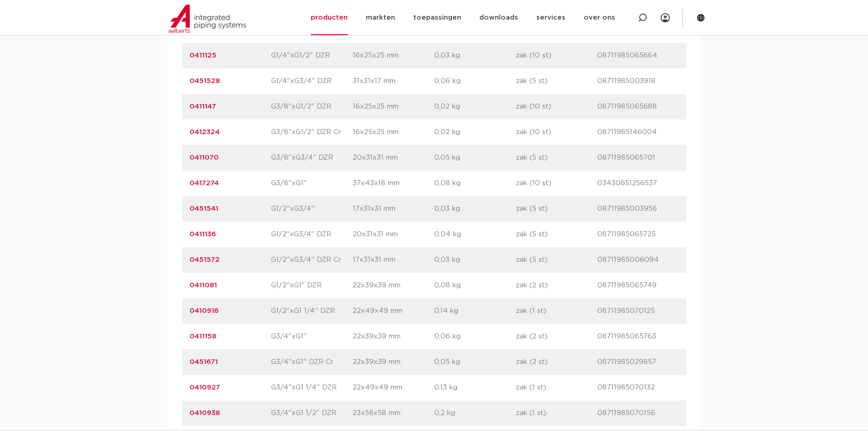 The height and width of the screenshot is (431, 868). What do you see at coordinates (638, 388) in the screenshot?
I see `p: 08711985070132` at bounding box center [638, 388].